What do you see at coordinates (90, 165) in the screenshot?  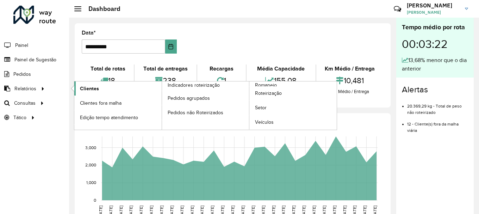 I see `text: 2,000` at bounding box center [90, 165].